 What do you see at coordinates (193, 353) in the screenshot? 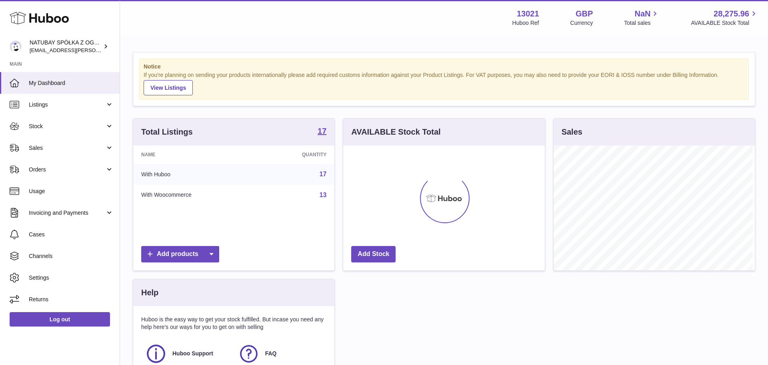
I see `span: Huboo Support` at bounding box center [193, 353].